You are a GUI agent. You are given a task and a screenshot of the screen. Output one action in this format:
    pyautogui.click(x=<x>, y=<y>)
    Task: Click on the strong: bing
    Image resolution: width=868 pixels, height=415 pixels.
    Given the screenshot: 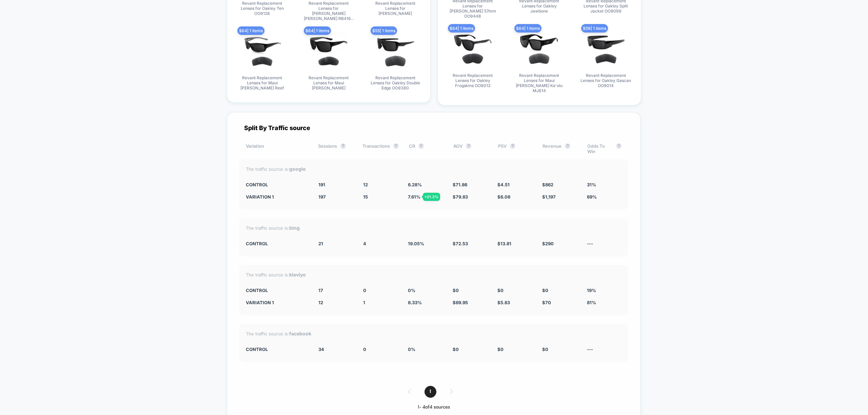 What is the action you would take?
    pyautogui.click(x=294, y=228)
    